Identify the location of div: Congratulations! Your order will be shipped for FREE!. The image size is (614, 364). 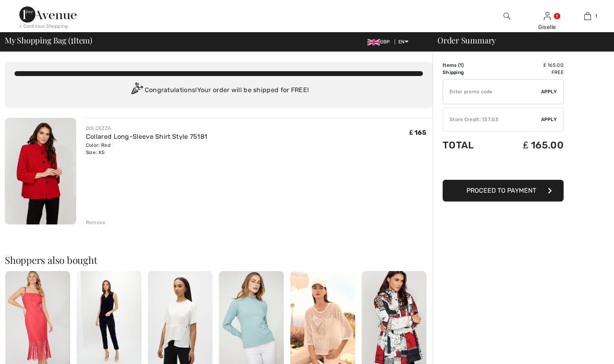
(218, 91).